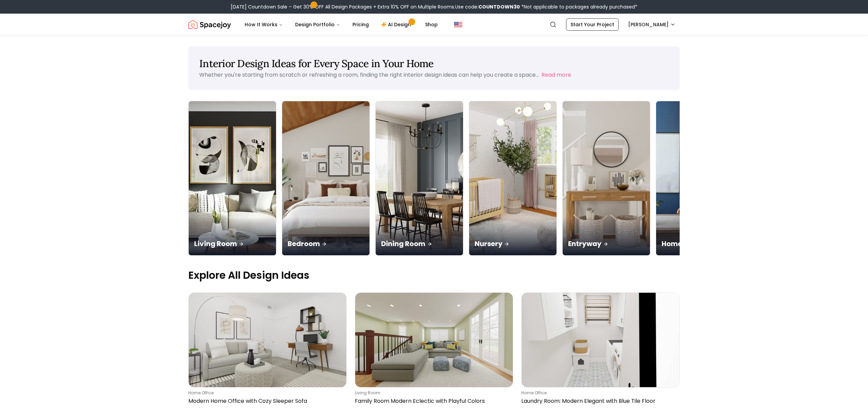 This screenshot has width=868, height=411. What do you see at coordinates (419, 179) in the screenshot?
I see `img: Dining Room` at bounding box center [419, 179].